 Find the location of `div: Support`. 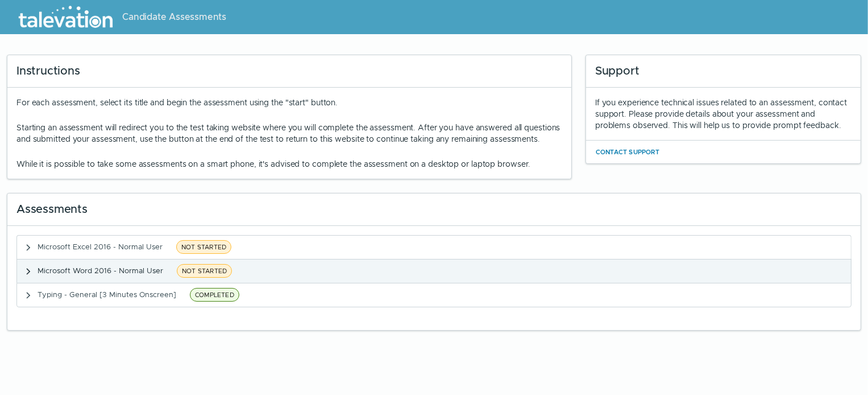

div: Support is located at coordinates (723, 71).